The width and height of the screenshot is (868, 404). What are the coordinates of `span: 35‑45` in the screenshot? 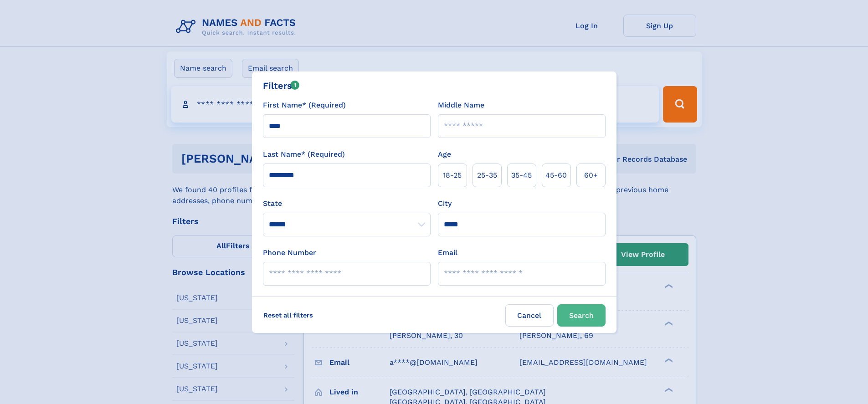 It's located at (522, 175).